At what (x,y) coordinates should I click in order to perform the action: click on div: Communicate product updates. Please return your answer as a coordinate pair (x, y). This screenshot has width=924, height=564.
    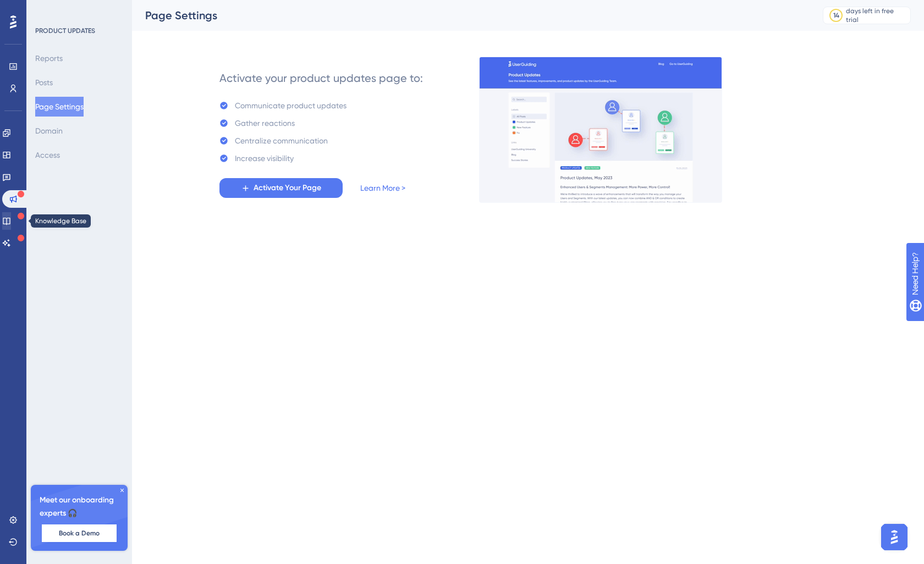
    Looking at the image, I should click on (290, 106).